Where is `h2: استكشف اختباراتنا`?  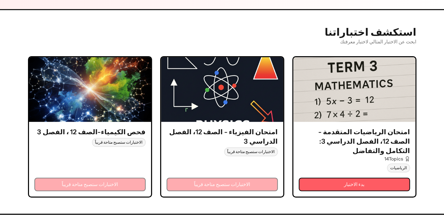 h2: استكشف اختباراتنا is located at coordinates (222, 32).